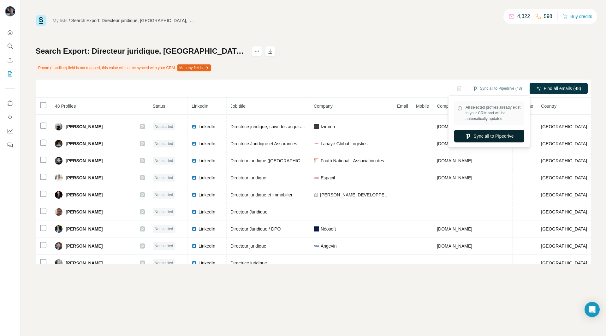  I want to click on button: Sync all to Pipedrive (48), so click(497, 88).